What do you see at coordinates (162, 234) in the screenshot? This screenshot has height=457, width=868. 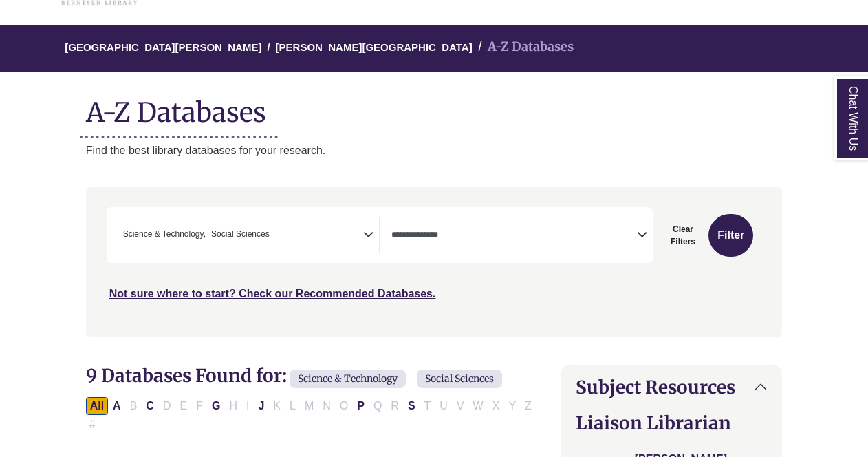 I see `li: Science & Technology` at bounding box center [162, 234].